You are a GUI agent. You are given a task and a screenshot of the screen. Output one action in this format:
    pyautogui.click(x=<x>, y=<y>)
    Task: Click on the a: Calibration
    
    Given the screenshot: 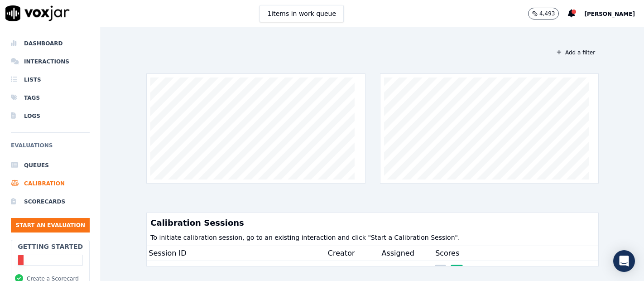 What is the action you would take?
    pyautogui.click(x=50, y=183)
    